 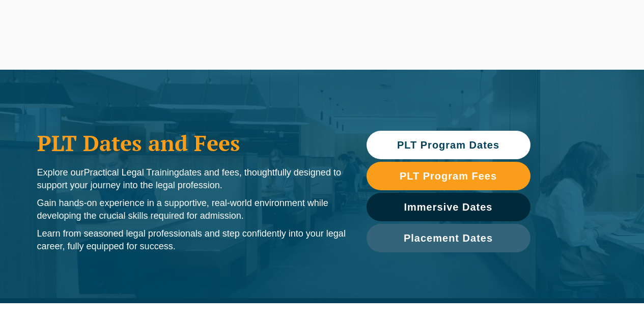 What do you see at coordinates (448, 207) in the screenshot?
I see `span: Immersive Dates` at bounding box center [448, 207].